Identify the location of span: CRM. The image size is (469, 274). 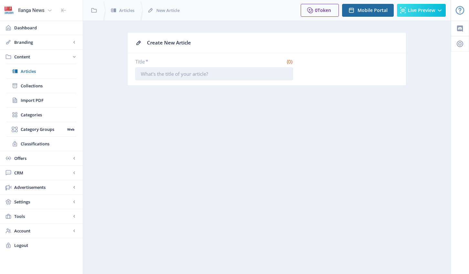
(43, 173).